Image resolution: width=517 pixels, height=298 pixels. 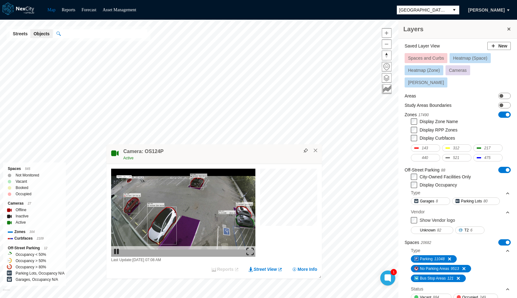 I want to click on button: 217, so click(x=488, y=148).